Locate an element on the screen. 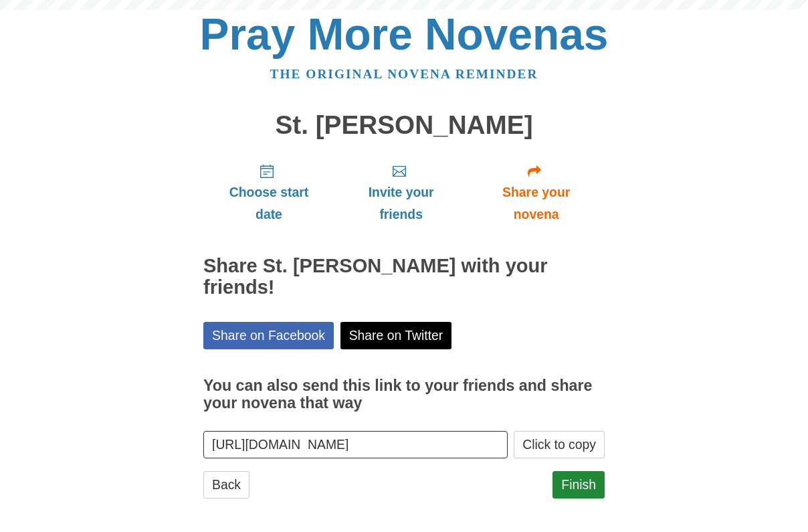 This screenshot has height=532, width=808. a: Share your novena is located at coordinates (536, 192).